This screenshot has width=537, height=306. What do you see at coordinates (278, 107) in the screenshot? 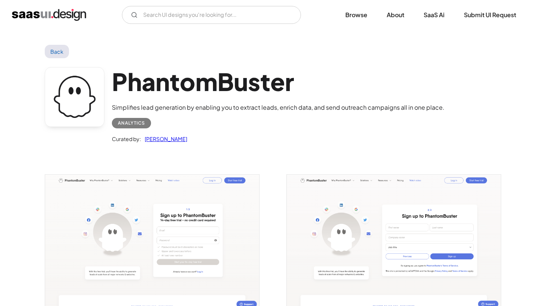
I see `div: Simplifies lead generation by enabling you to extract leads, enrich data, and send outreach campa...` at bounding box center [278, 107].